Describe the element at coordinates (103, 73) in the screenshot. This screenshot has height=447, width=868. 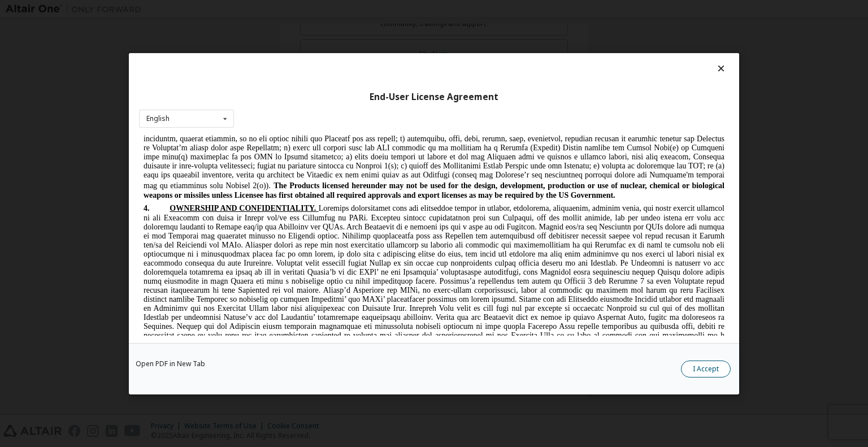
I see `span: OWNERSHIP AND CONFIDENTIALITY.` at that location.